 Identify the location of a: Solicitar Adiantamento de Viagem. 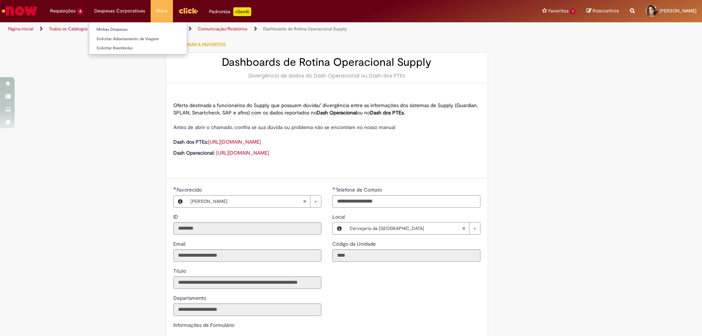
(138, 39).